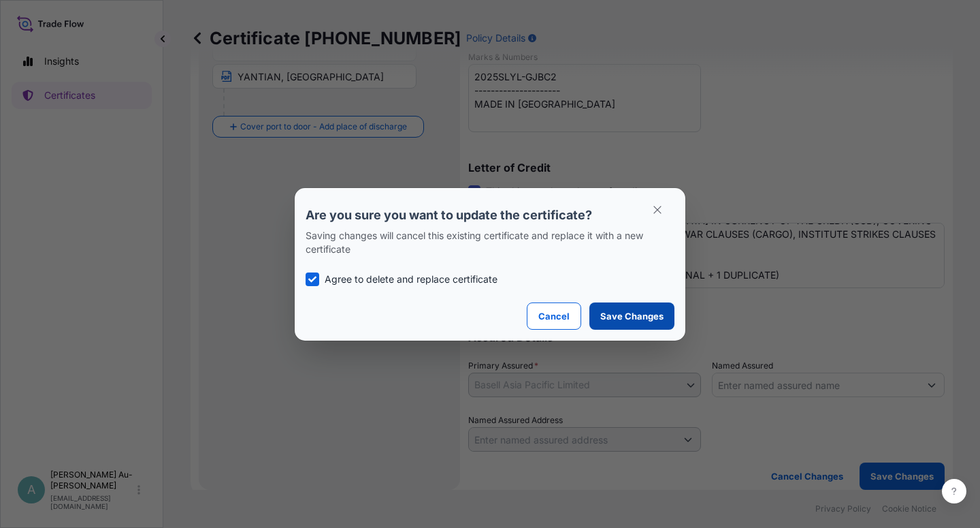 Image resolution: width=980 pixels, height=528 pixels. What do you see at coordinates (411, 279) in the screenshot?
I see `p: Agree to delete and replace certificate` at bounding box center [411, 279].